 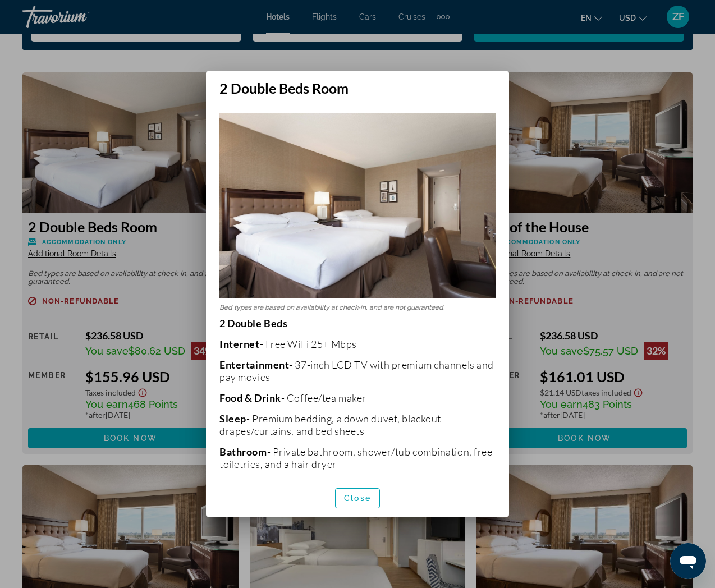 I want to click on h2: 2 Double Beds Room, so click(x=358, y=84).